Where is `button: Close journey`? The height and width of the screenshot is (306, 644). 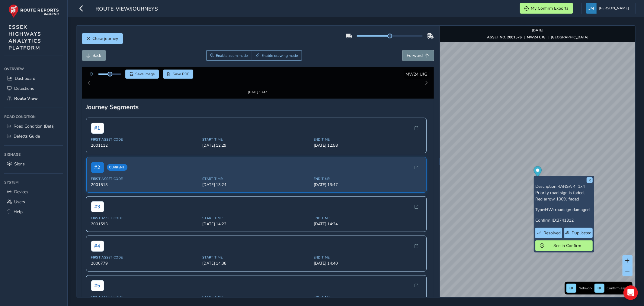
button: Close journey is located at coordinates (102, 39).